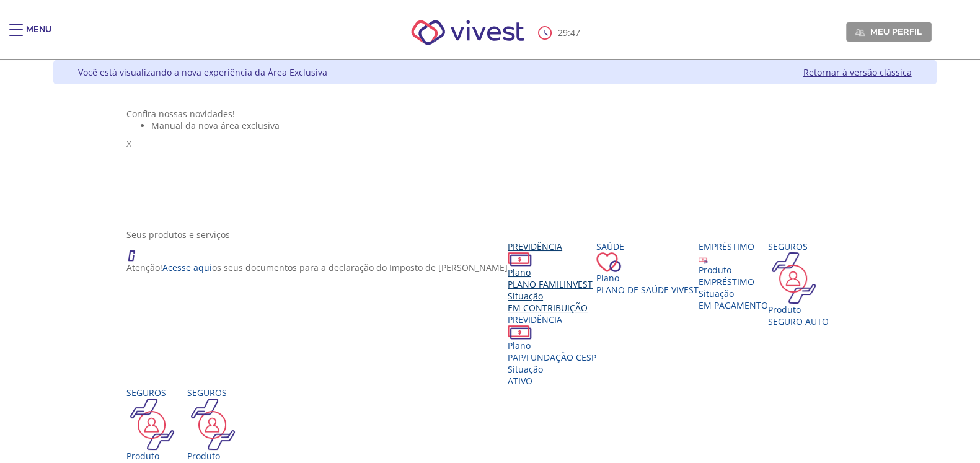 Image resolution: width=980 pixels, height=463 pixels. What do you see at coordinates (798, 284) in the screenshot?
I see `a: Seguros Produto SEGURO AUTO` at bounding box center [798, 284].